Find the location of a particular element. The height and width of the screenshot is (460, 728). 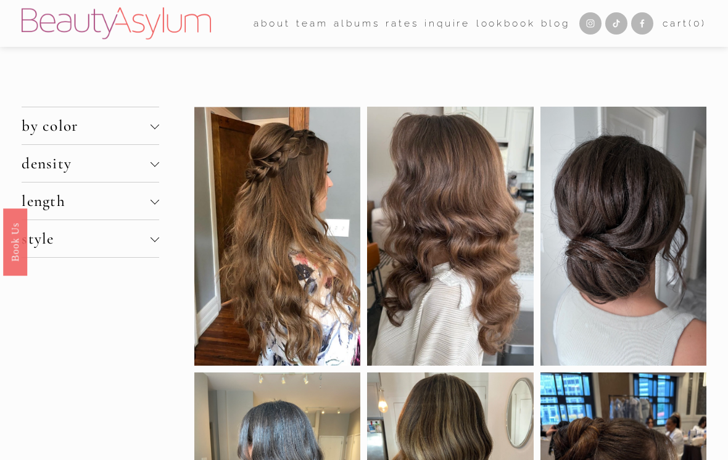

a: Lookbook is located at coordinates (506, 23).